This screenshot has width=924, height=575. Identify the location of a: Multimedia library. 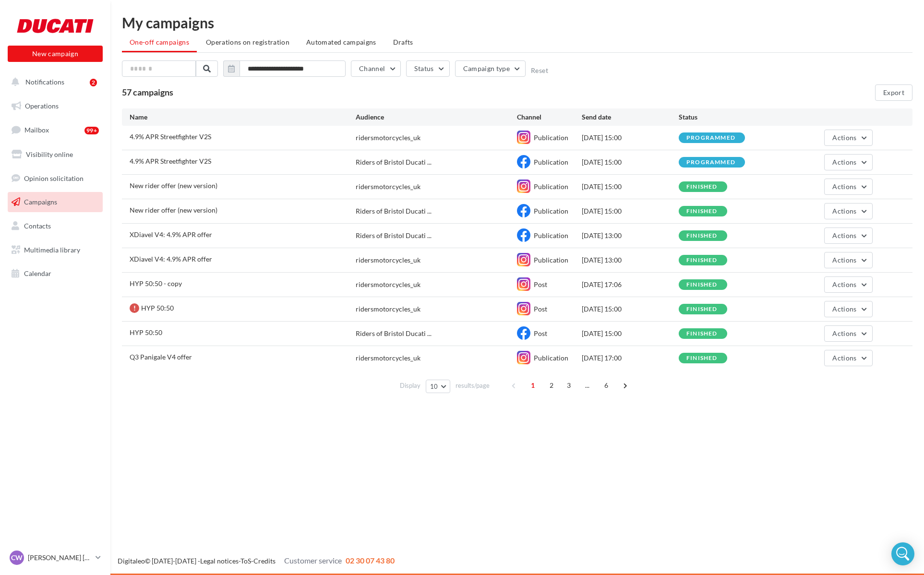
(55, 250).